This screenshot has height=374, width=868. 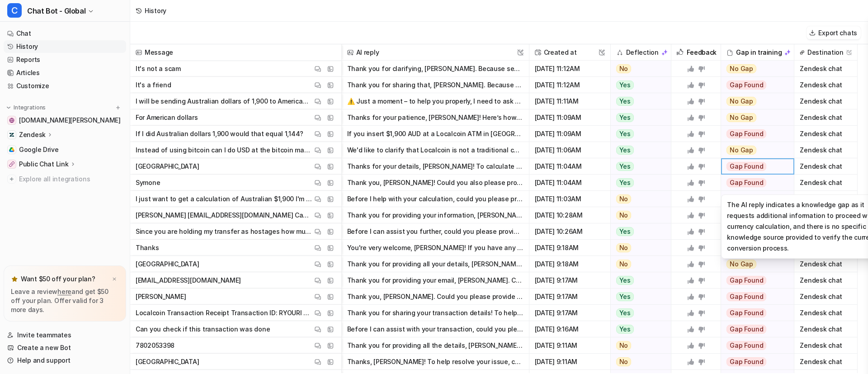 What do you see at coordinates (64, 73) in the screenshot?
I see `a: Articles` at bounding box center [64, 73].